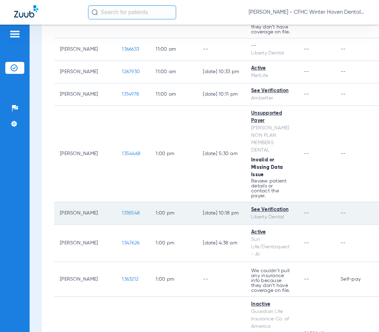  Describe the element at coordinates (15, 34) in the screenshot. I see `img: hamburger-icon` at that location.